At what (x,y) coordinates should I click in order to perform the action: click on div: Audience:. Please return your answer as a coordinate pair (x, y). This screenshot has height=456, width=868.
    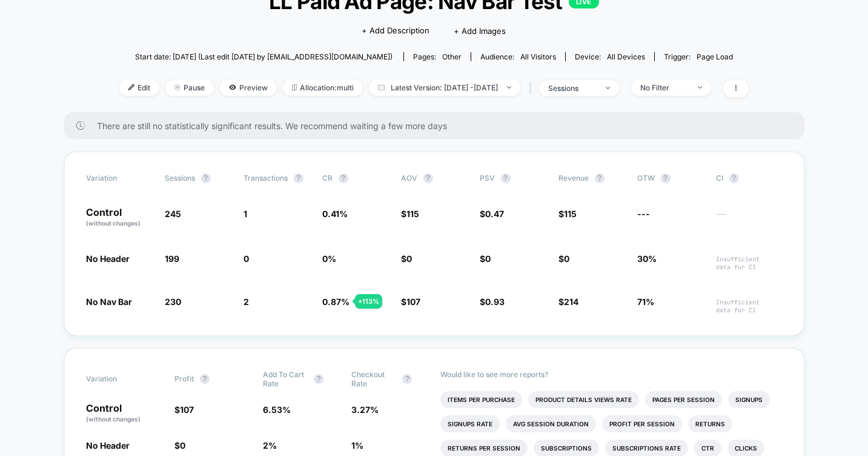
    Looking at the image, I should click on (518, 56).